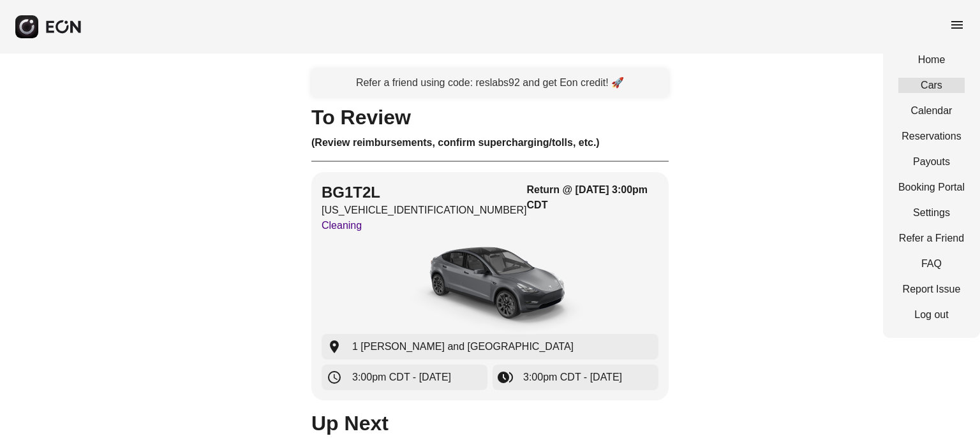 The width and height of the screenshot is (980, 443). I want to click on span: schedule, so click(334, 378).